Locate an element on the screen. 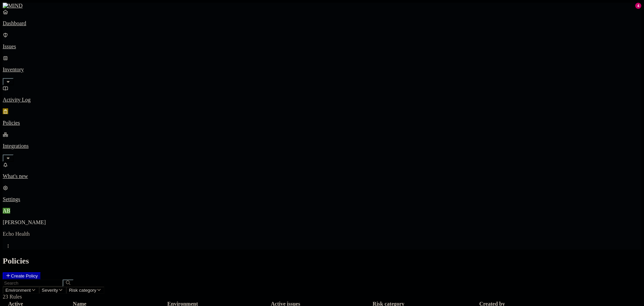 This screenshot has width=644, height=306. span: 23 Rules is located at coordinates (12, 296).